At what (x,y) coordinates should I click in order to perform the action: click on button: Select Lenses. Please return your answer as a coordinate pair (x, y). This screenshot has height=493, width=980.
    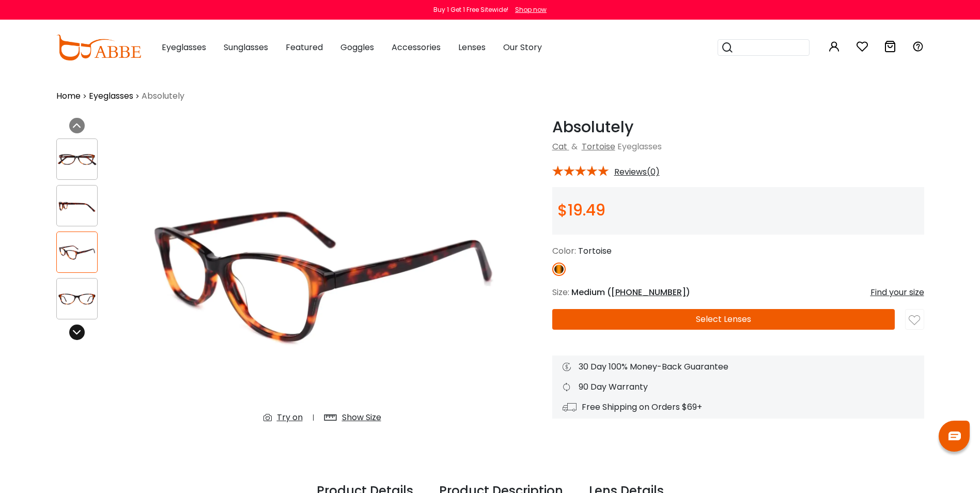
    Looking at the image, I should click on (724, 320).